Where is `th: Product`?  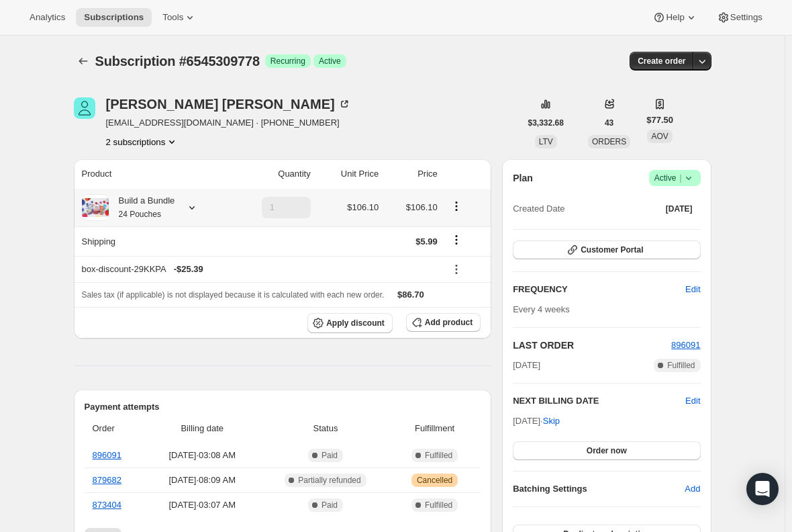 th: Product is located at coordinates (151, 174).